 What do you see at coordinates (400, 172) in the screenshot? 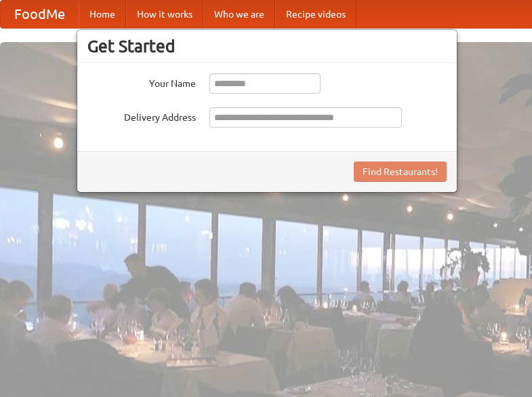
I see `button: Find Restaurants!` at bounding box center [400, 172].